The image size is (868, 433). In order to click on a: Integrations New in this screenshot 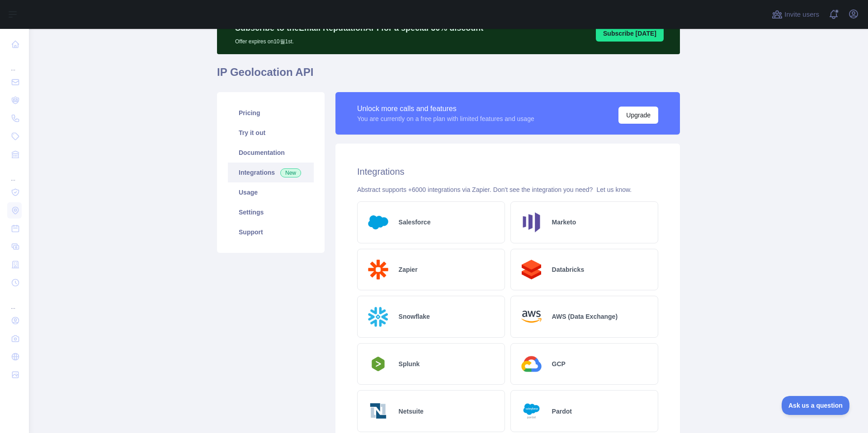, I will do `click(270, 173)`.